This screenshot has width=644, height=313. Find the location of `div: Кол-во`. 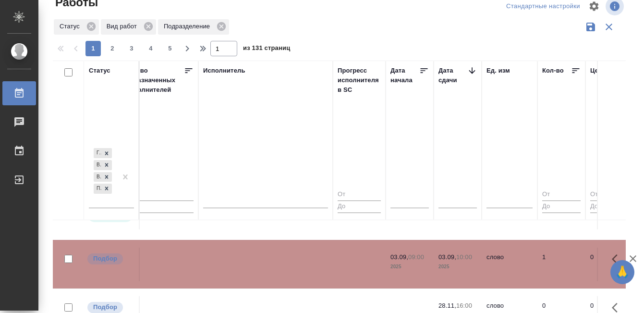

div: Кол-во is located at coordinates (553, 70).